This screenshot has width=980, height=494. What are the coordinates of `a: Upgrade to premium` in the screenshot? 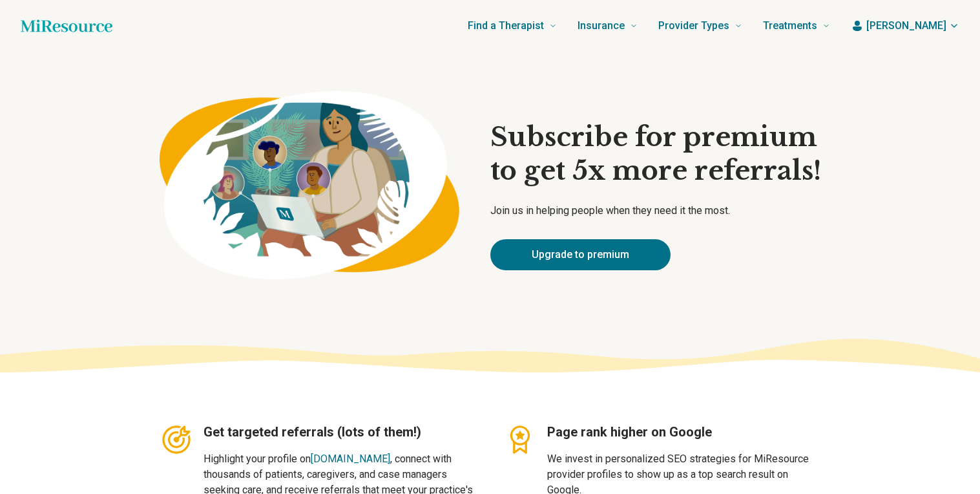 It's located at (580, 255).